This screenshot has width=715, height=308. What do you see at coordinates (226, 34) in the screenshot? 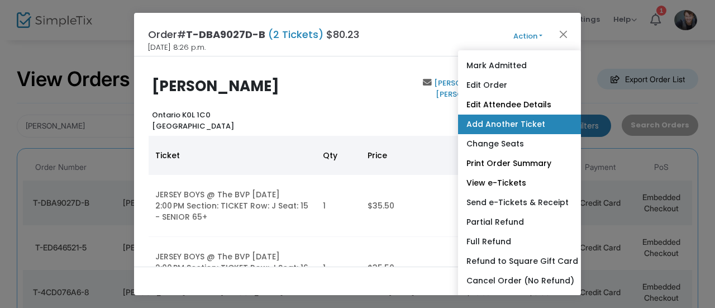
I see `span: T-DBA9027D-B` at bounding box center [226, 34].